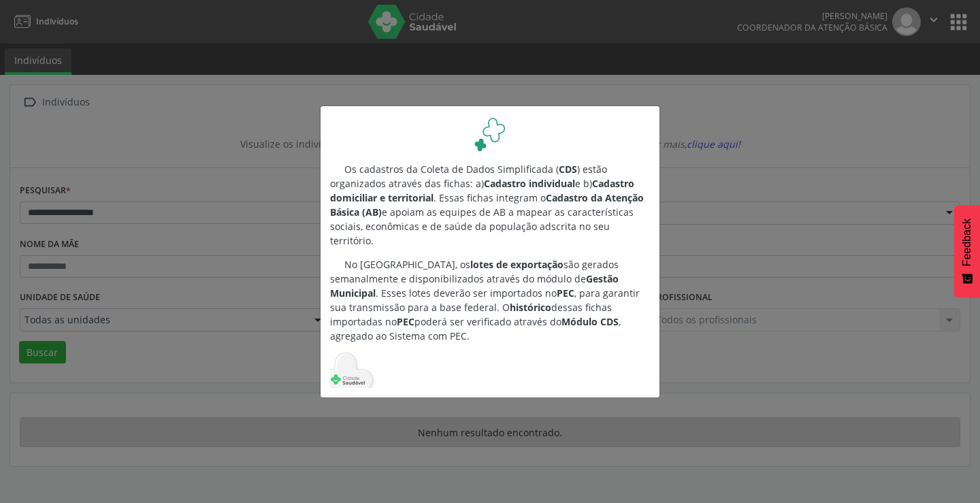  I want to click on b: Módulo CDS, so click(590, 321).